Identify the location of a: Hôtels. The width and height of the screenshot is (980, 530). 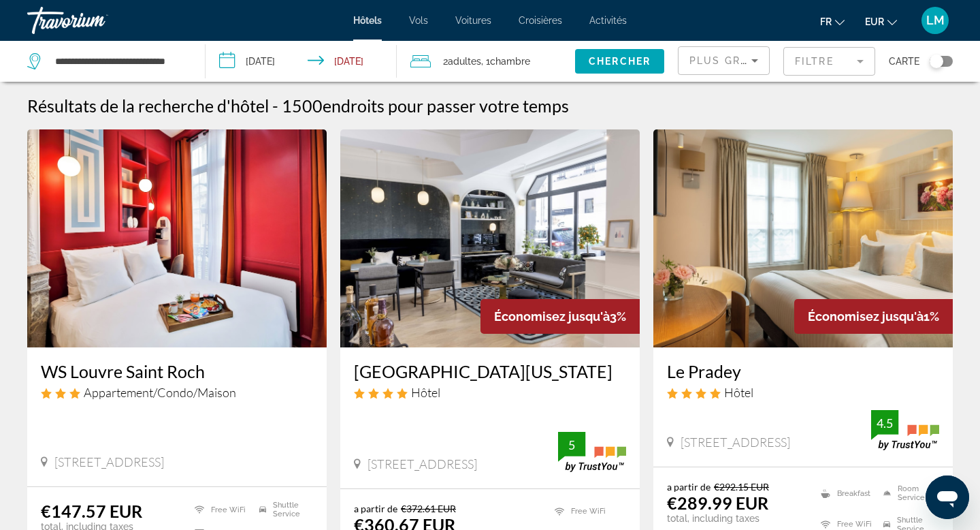
(367, 21).